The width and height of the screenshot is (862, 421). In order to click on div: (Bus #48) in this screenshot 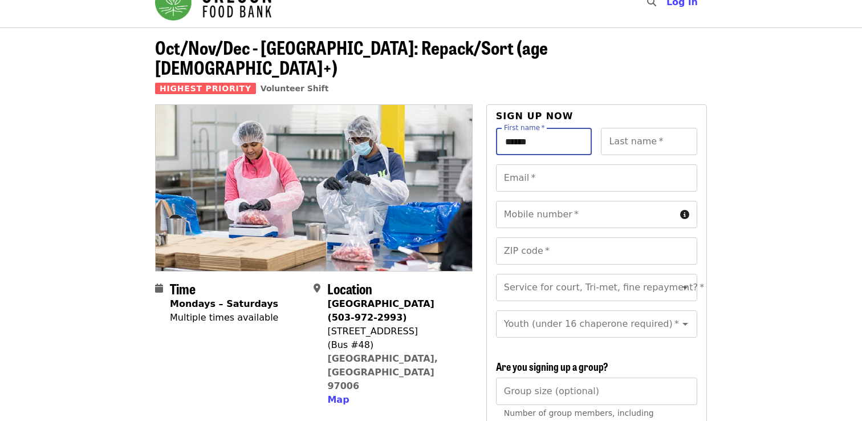, I will do `click(395, 345)`.